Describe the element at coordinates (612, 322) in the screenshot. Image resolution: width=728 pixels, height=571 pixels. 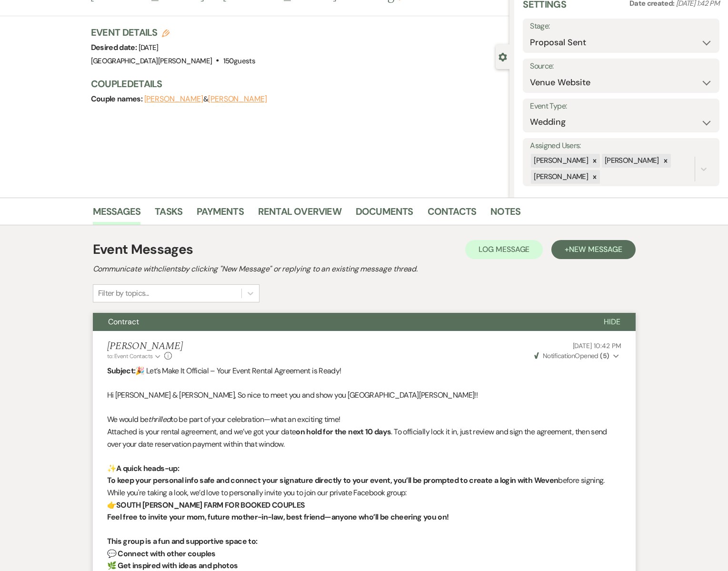
I see `button: Hide` at that location.